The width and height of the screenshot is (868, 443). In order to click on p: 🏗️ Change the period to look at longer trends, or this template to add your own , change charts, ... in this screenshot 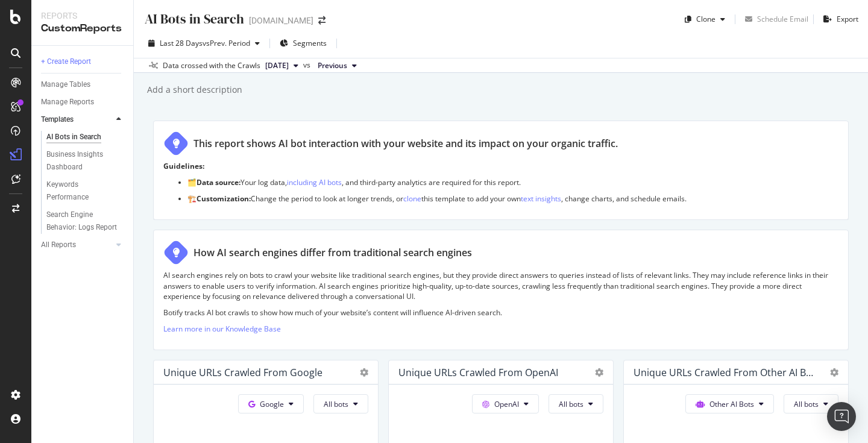, I will do `click(513, 198)`.